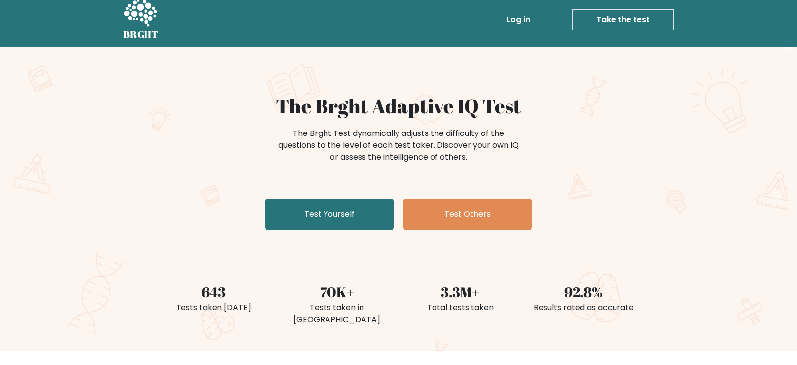 This screenshot has width=797, height=365. Describe the element at coordinates (518, 20) in the screenshot. I see `a: Log in` at that location.